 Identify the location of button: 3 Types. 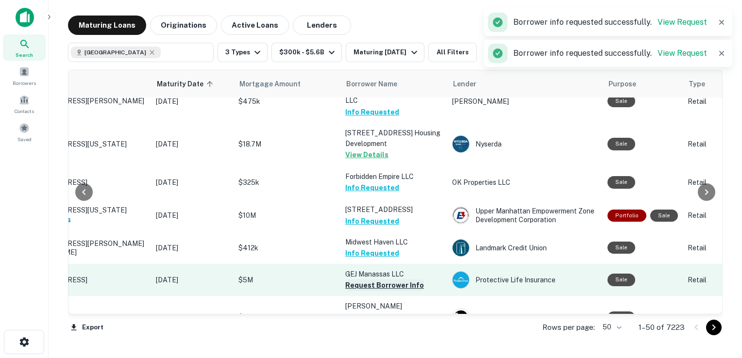
(242, 52).